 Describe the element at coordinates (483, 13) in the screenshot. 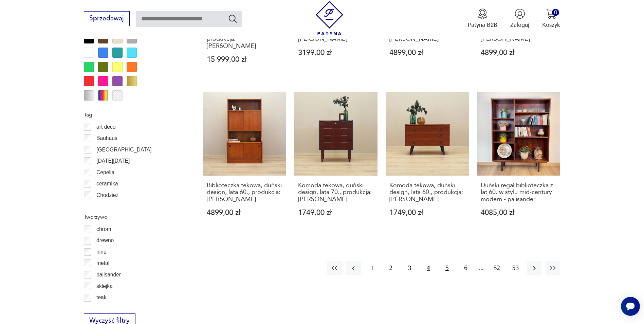

I see `img: Ikona medalu` at that location.